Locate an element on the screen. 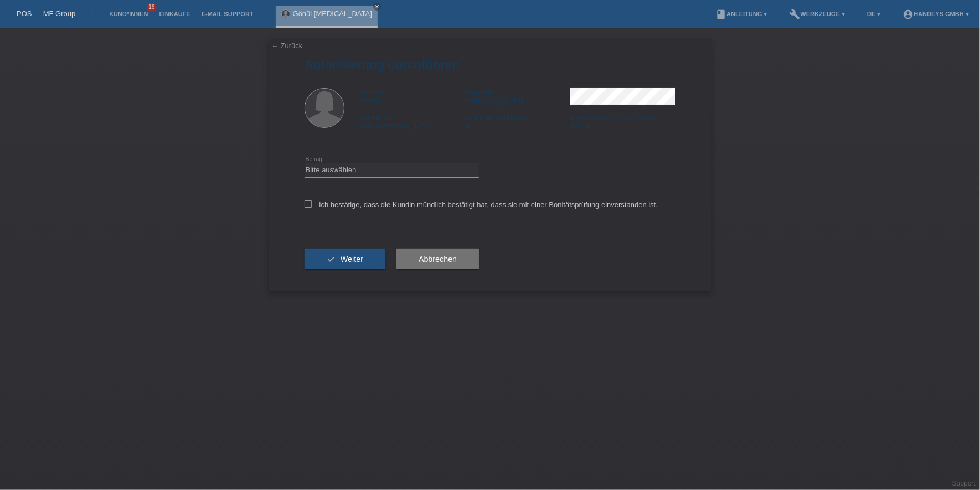  a: ← Zurück is located at coordinates (287, 46).